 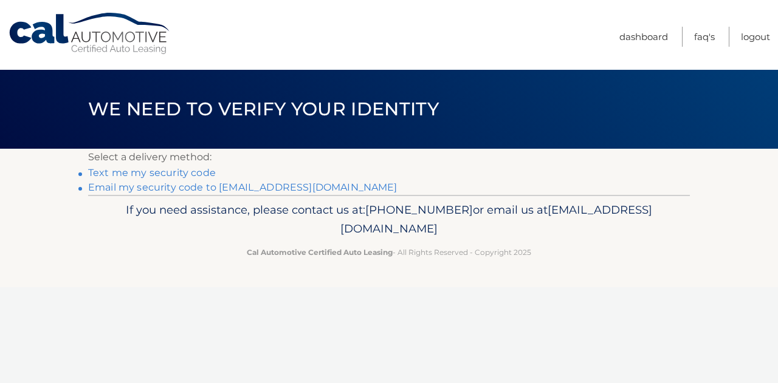 I want to click on a: Dashboard, so click(x=644, y=36).